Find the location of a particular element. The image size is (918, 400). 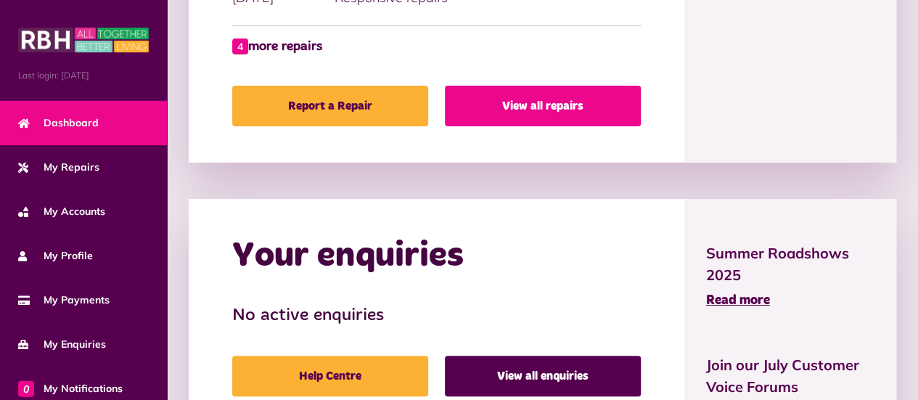

a: Report a Repair is located at coordinates (330, 106).